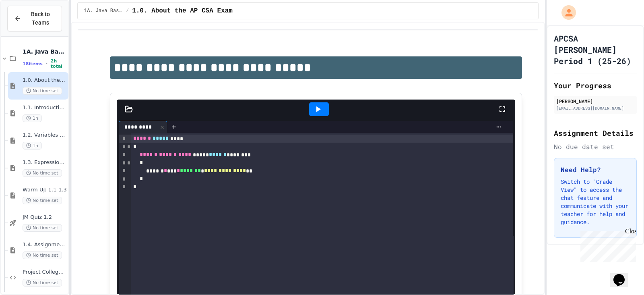 The height and width of the screenshot is (295, 644). What do you see at coordinates (565, 12) in the screenshot?
I see `div: My Account` at bounding box center [565, 12].